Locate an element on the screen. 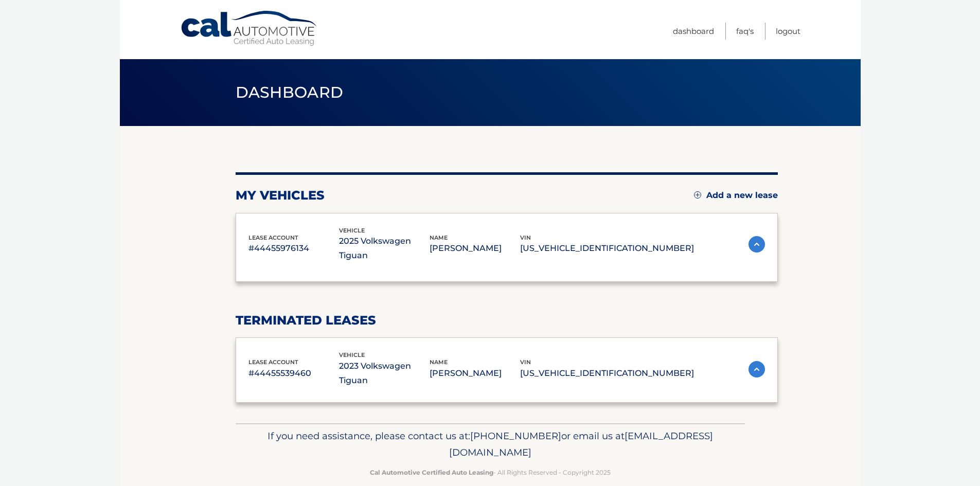 The height and width of the screenshot is (486, 980). p: 2025 Volkswagen Tiguan is located at coordinates (385, 249).